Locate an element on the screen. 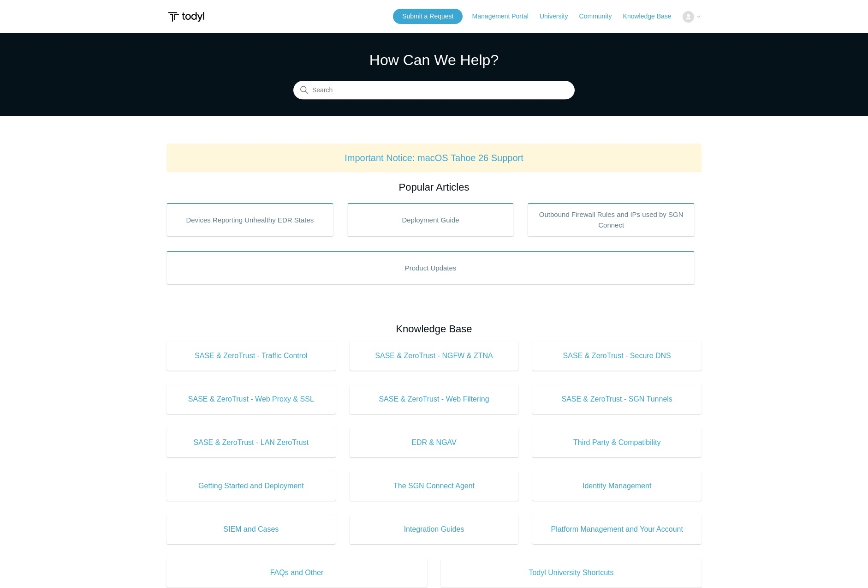  span: SASE & ZeroTrust - SGN Tunnels is located at coordinates (617, 399).